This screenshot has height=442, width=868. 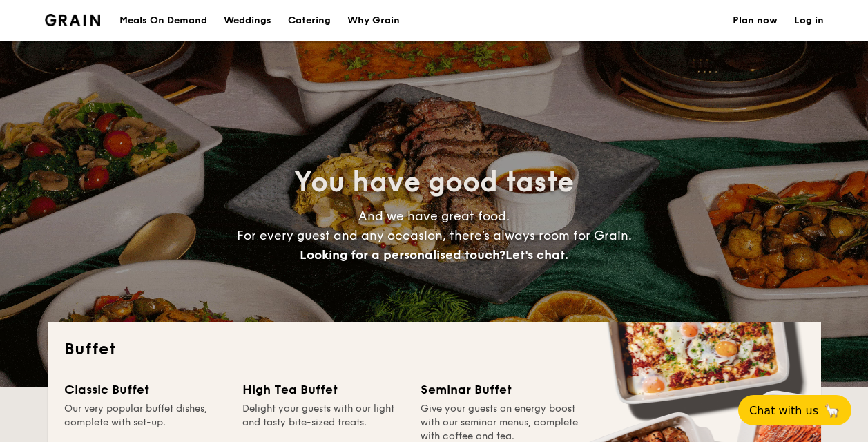 I want to click on a: Logotype, so click(x=73, y=20).